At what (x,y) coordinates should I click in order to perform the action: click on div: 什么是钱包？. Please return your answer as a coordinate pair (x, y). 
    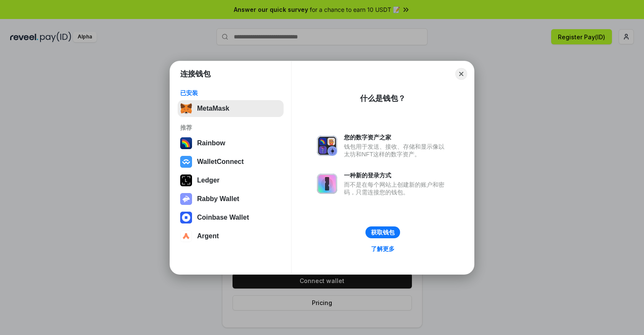
    Looking at the image, I should click on (383, 98).